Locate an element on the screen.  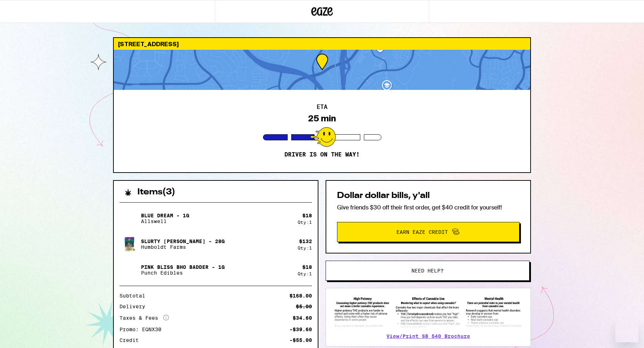
p: Driver is on the way! is located at coordinates (322, 155).